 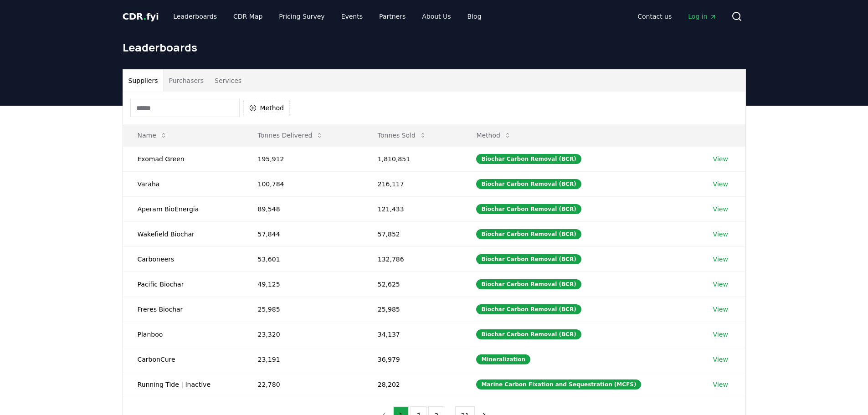 What do you see at coordinates (183, 334) in the screenshot?
I see `td: Planboo` at bounding box center [183, 334].